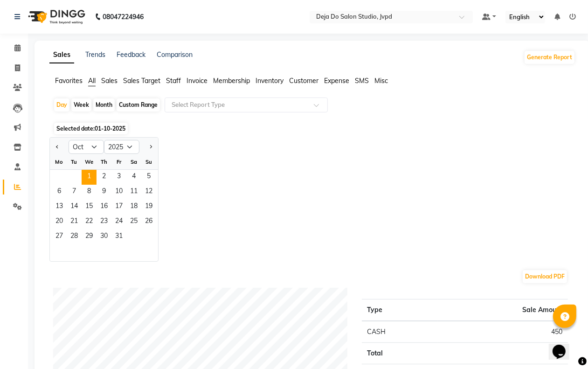 The height and width of the screenshot is (369, 588). What do you see at coordinates (381, 81) in the screenshot?
I see `span: Misc` at bounding box center [381, 81].